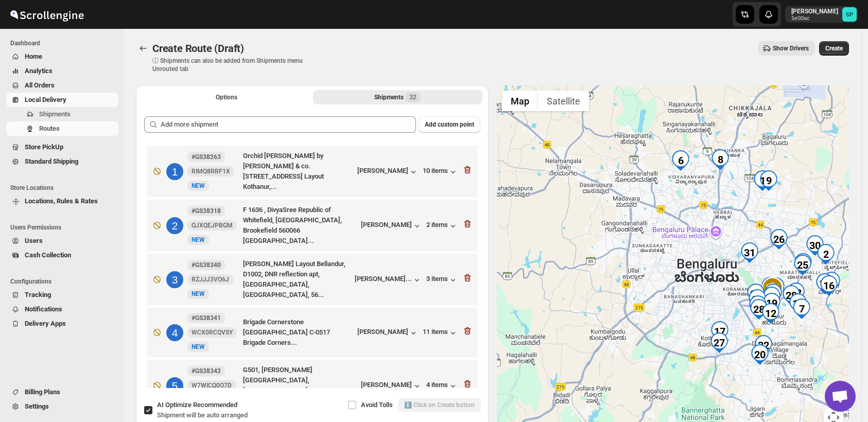 This screenshot has width=868, height=422. What do you see at coordinates (63, 255) in the screenshot?
I see `button: Cash Collection` at bounding box center [63, 255].